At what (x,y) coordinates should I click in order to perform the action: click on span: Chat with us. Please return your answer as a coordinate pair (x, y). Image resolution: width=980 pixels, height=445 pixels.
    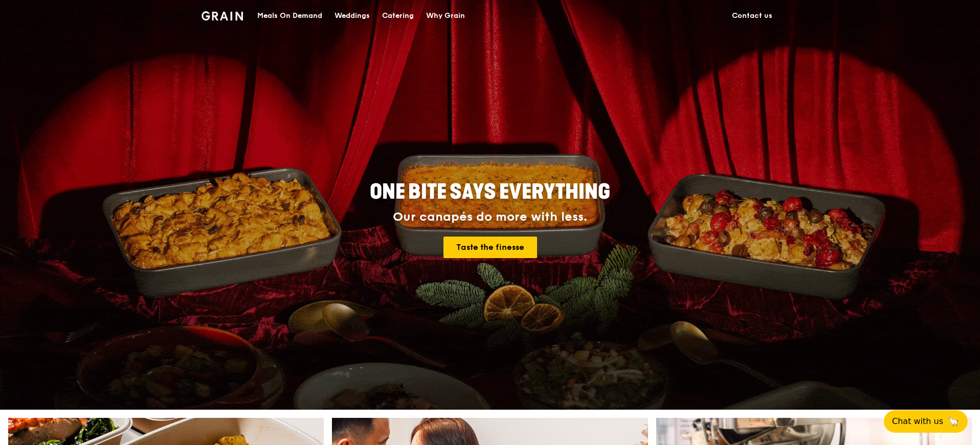
    Looking at the image, I should click on (917, 421).